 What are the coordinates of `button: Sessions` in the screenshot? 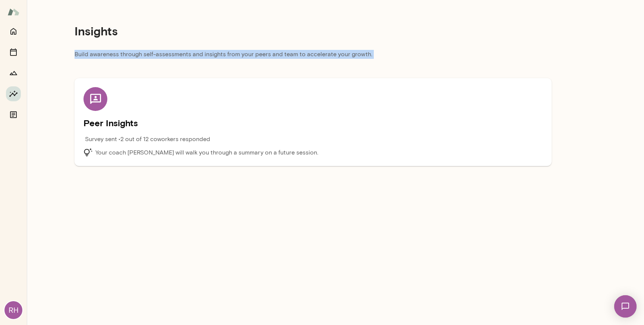 It's located at (13, 52).